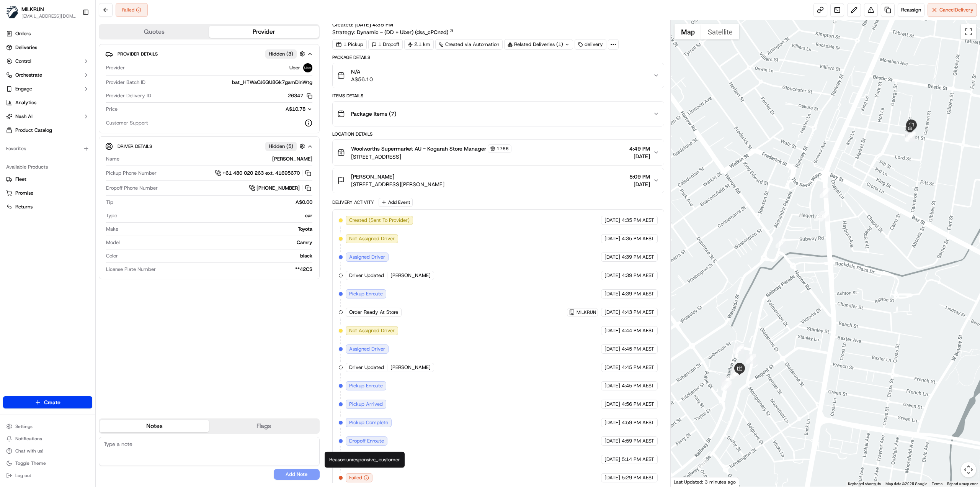 The width and height of the screenshot is (980, 487). What do you see at coordinates (47, 89) in the screenshot?
I see `button: Engage` at bounding box center [47, 89].